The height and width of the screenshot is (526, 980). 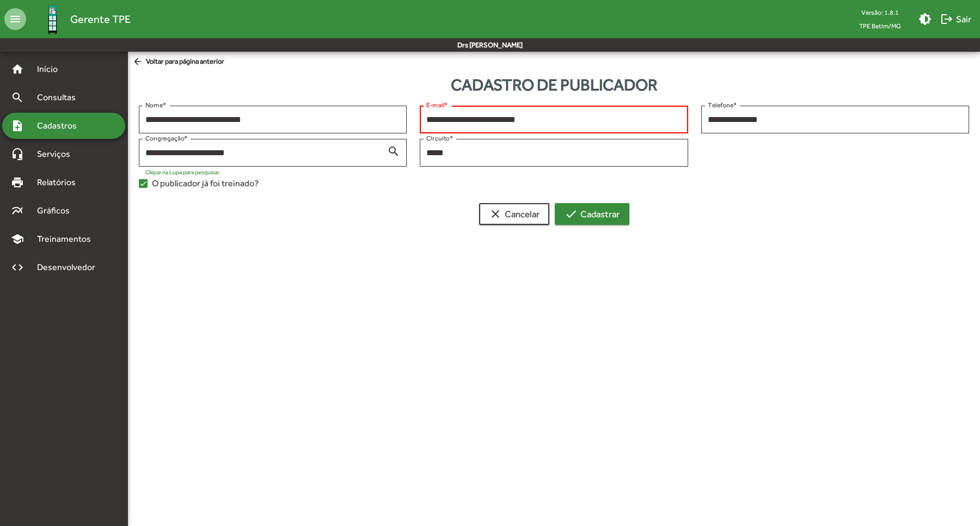 What do you see at coordinates (955, 19) in the screenshot?
I see `button: Sair` at bounding box center [955, 19].